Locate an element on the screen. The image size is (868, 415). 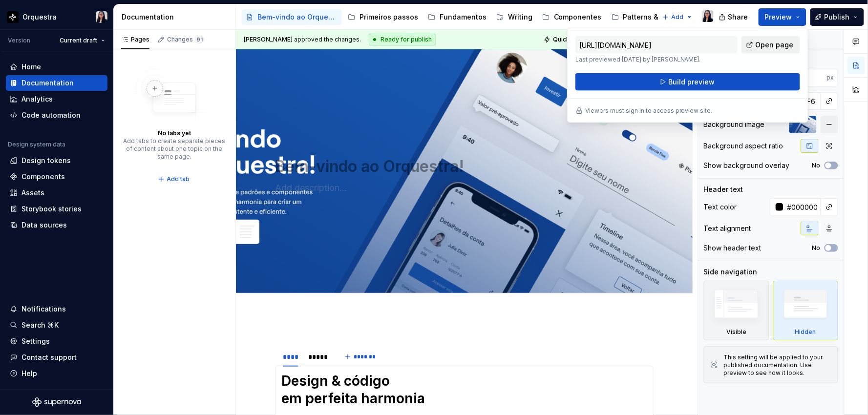
input: Auto is located at coordinates (802, 207).